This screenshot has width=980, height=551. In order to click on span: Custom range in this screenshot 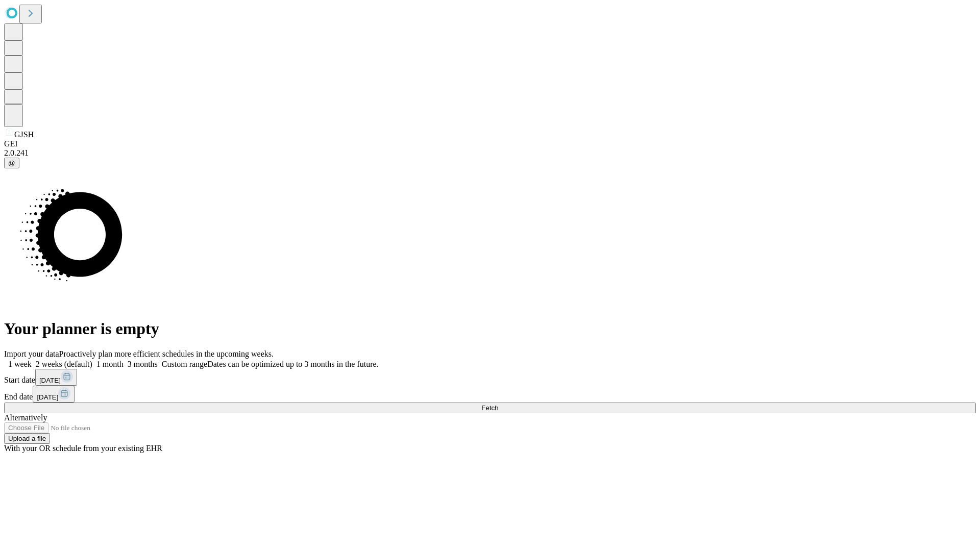, I will do `click(184, 364)`.